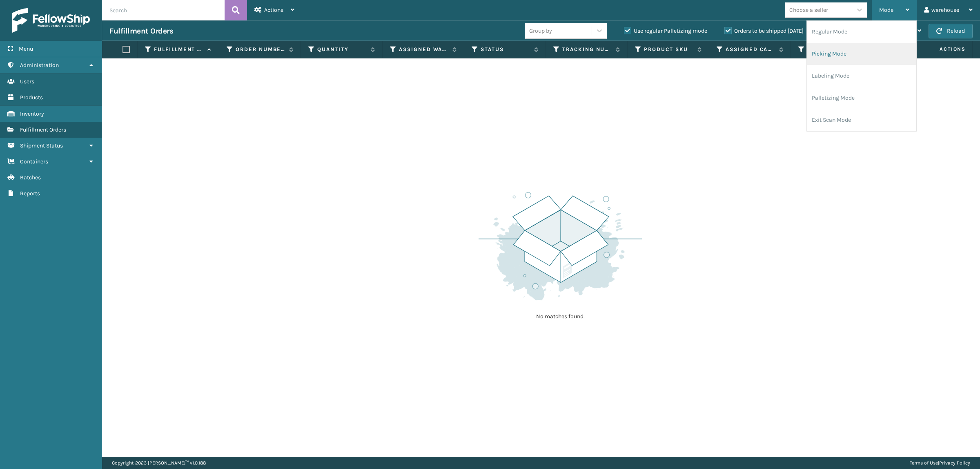  What do you see at coordinates (43, 130) in the screenshot?
I see `span: Fulfillment Orders` at bounding box center [43, 130].